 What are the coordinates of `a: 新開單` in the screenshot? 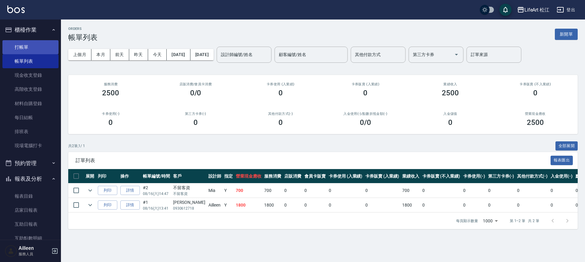 It's located at (567, 34).